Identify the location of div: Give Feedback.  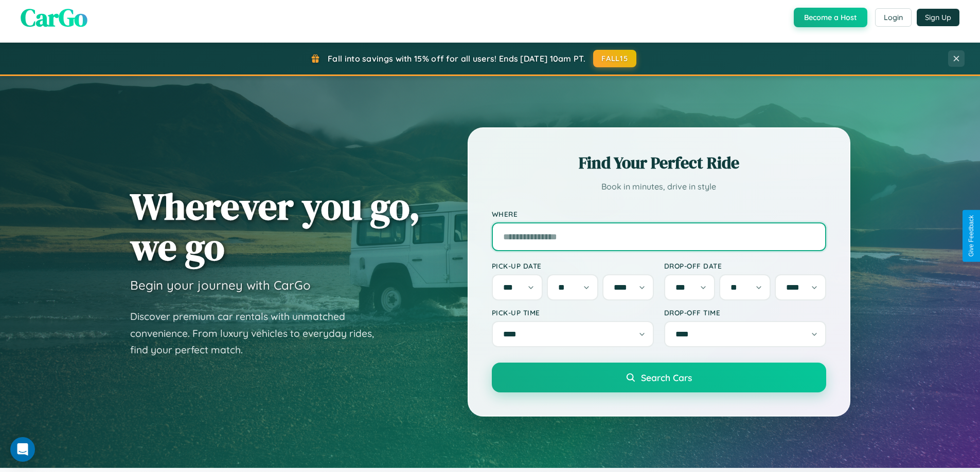
(971, 236).